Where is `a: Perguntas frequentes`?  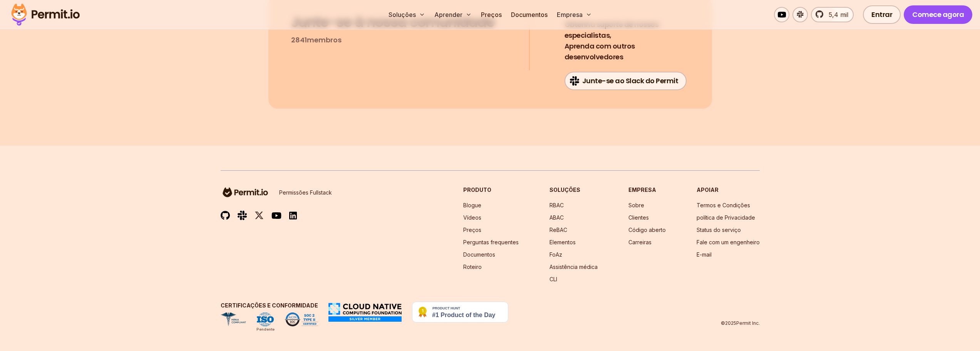
a: Perguntas frequentes is located at coordinates (491, 242).